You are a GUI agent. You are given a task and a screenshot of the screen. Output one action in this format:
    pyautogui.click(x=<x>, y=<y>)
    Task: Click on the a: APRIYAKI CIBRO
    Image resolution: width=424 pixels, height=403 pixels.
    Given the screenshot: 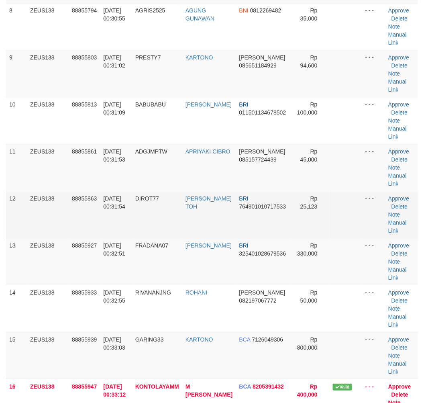 What is the action you would take?
    pyautogui.click(x=208, y=151)
    